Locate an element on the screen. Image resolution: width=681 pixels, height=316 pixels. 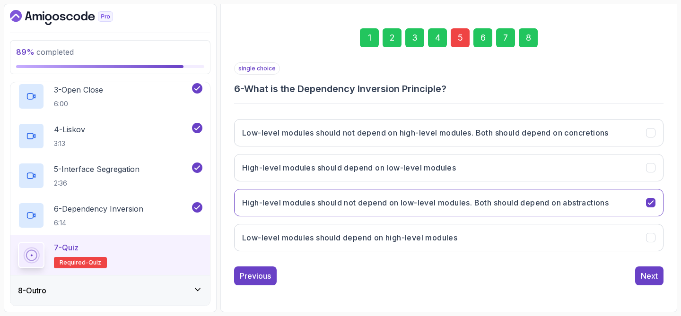
p: 5 - Interface Segregation is located at coordinates (96, 169).